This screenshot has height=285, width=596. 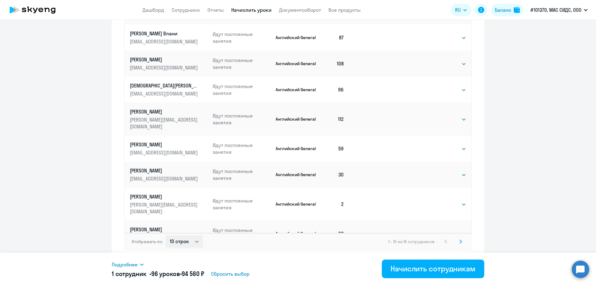 What do you see at coordinates (216, 10) in the screenshot?
I see `a: Отчеты` at bounding box center [216, 10].